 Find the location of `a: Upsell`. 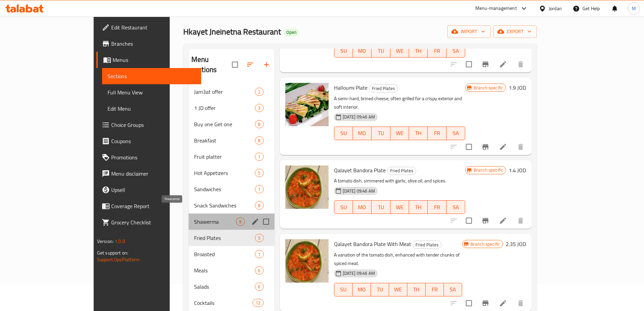

a: Upsell is located at coordinates (149, 190).